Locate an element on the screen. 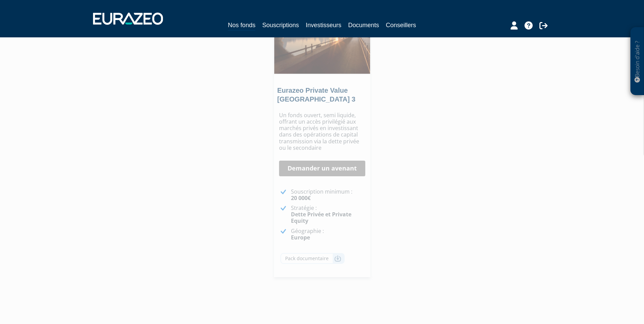 This screenshot has width=644, height=324. p: Besoin d'aide ? is located at coordinates (637, 61).